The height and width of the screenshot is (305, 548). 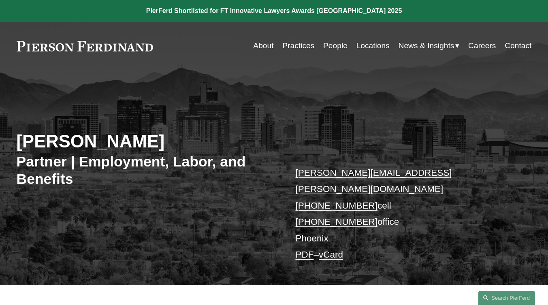 What do you see at coordinates (145, 171) in the screenshot?
I see `h3: Partner | Employment, Labor, and Benefits` at bounding box center [145, 171].